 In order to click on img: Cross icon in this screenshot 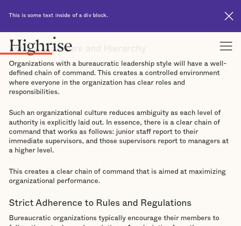, I will do `click(228, 16)`.